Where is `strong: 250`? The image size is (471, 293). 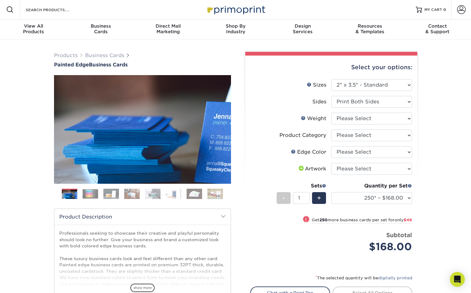 strong: 250 is located at coordinates (323, 220).